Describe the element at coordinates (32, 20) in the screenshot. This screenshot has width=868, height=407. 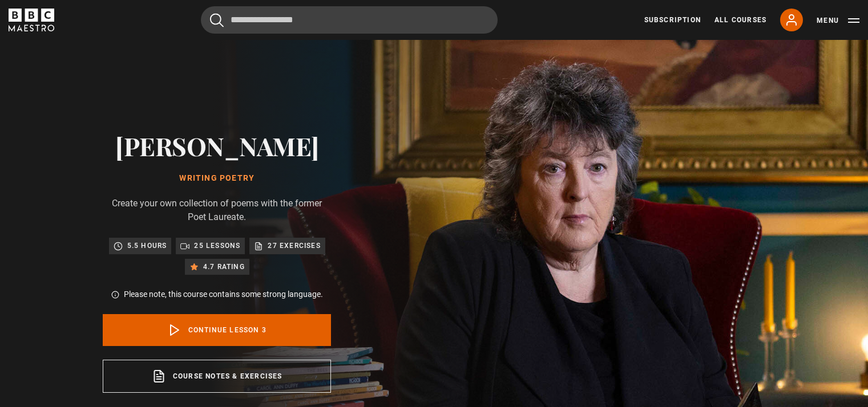
I see `svg: BBC Maestro` at that location.